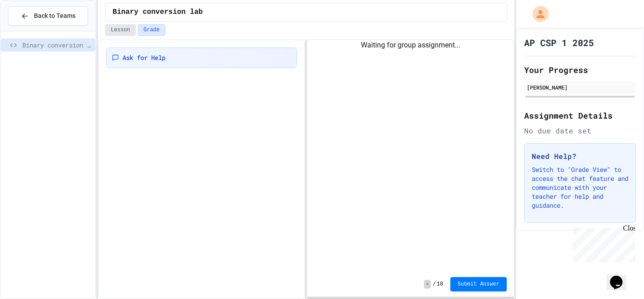 The image size is (644, 299). What do you see at coordinates (537, 14) in the screenshot?
I see `div: My Account` at bounding box center [537, 14].